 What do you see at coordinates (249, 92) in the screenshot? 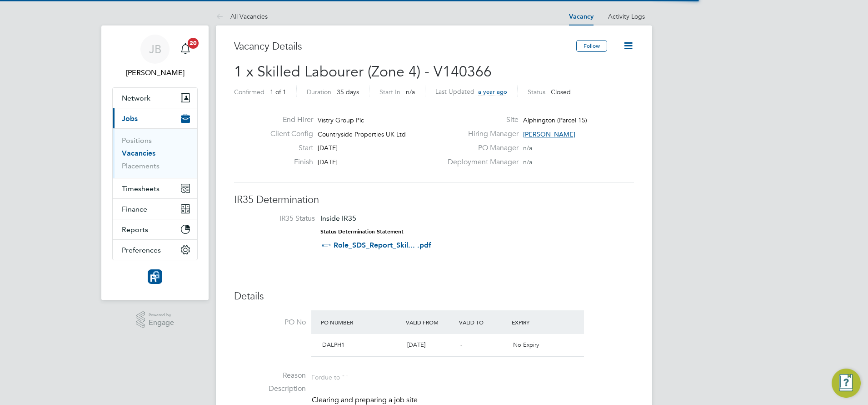
I see `label: Confirmed` at bounding box center [249, 92].